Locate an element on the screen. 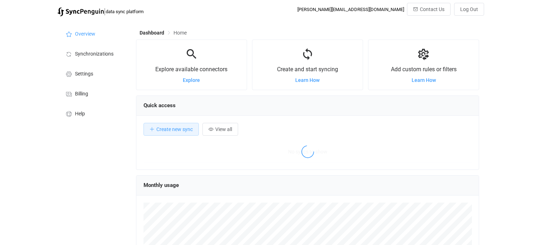  span: Billing is located at coordinates (81, 94).